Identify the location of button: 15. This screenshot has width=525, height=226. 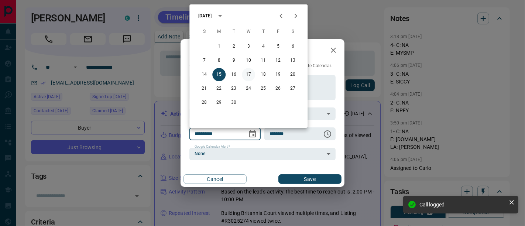
(219, 75).